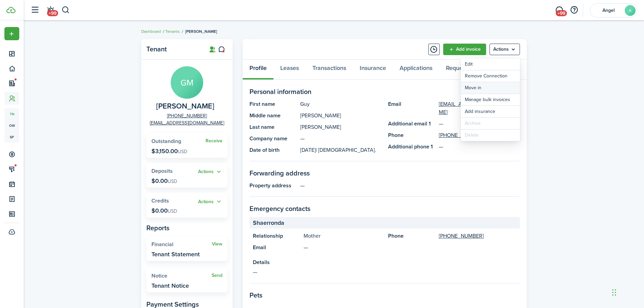 The height and width of the screenshot is (308, 644). I want to click on panel-main-title: Additional phone 1, so click(412, 147).